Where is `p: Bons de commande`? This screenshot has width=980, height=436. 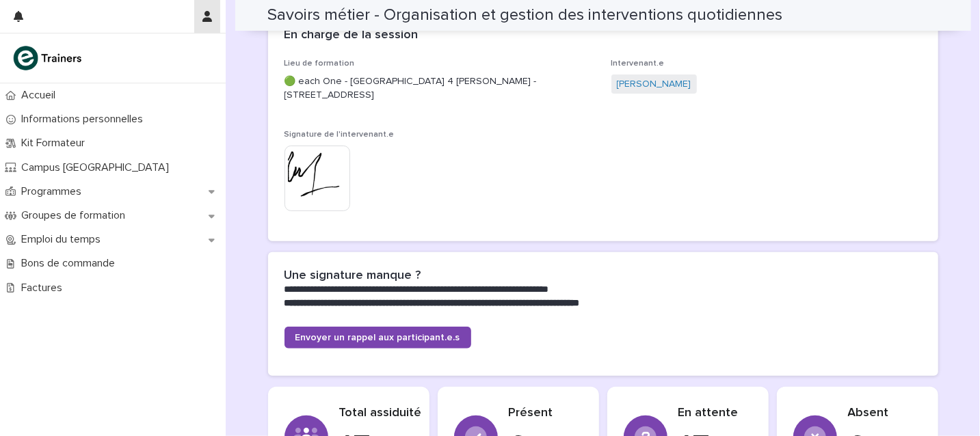
p: Bons de commande is located at coordinates (70, 263).